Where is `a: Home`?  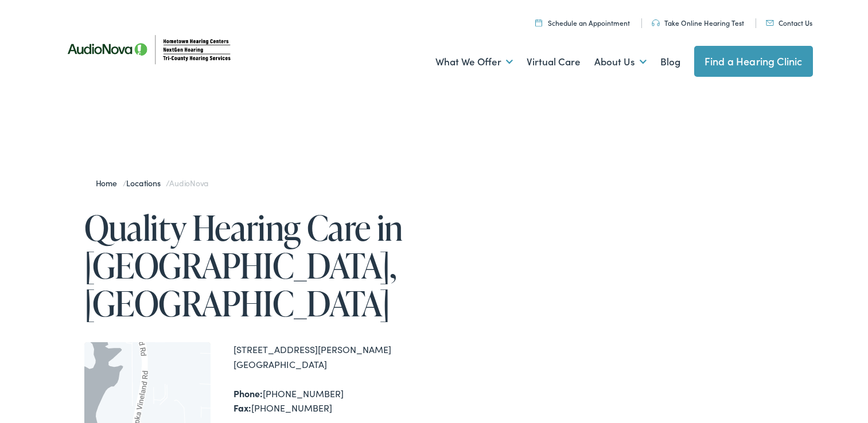
a: Home is located at coordinates (109, 183).